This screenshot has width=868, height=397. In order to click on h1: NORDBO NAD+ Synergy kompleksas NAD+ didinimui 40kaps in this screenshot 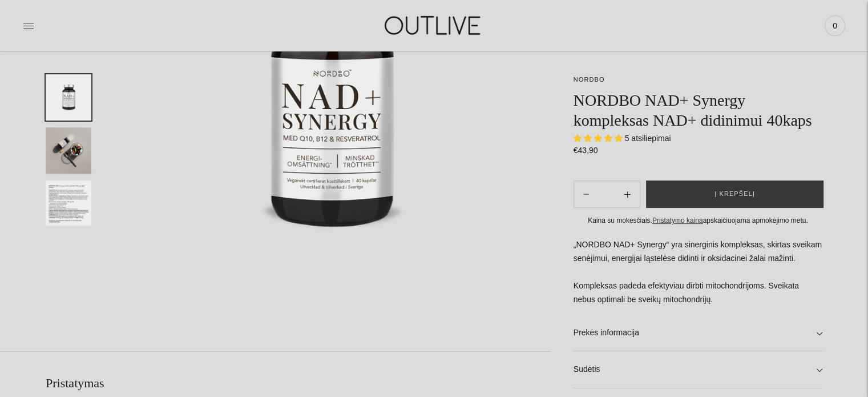, I will do `click(698, 110)`.